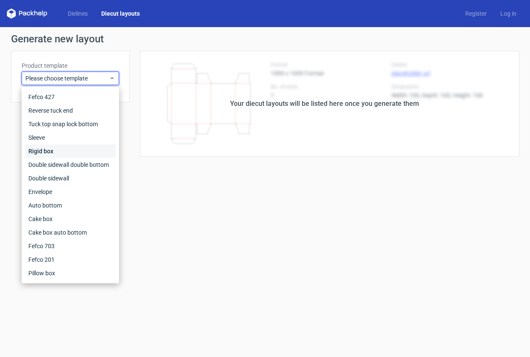 This screenshot has height=357, width=530. Describe the element at coordinates (70, 205) in the screenshot. I see `div: Auto bottom` at that location.